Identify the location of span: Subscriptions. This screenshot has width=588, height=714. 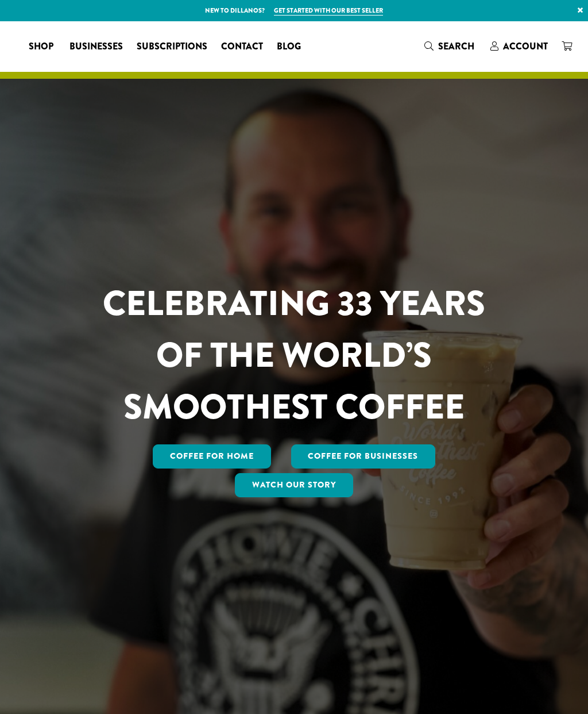
(172, 46).